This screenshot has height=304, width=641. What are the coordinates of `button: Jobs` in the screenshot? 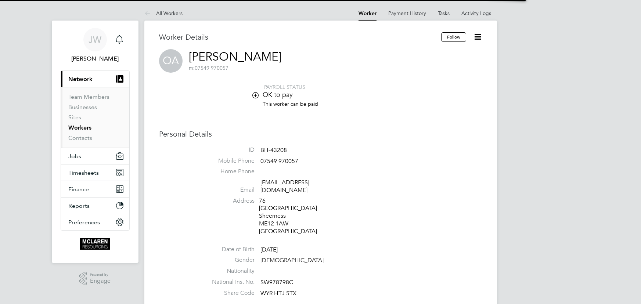 It's located at (95, 156).